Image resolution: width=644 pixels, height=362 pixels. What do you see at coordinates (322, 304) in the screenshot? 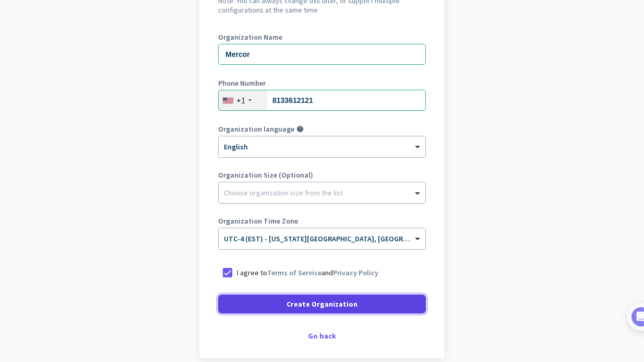
I see `button: Create Organization` at bounding box center [322, 304].